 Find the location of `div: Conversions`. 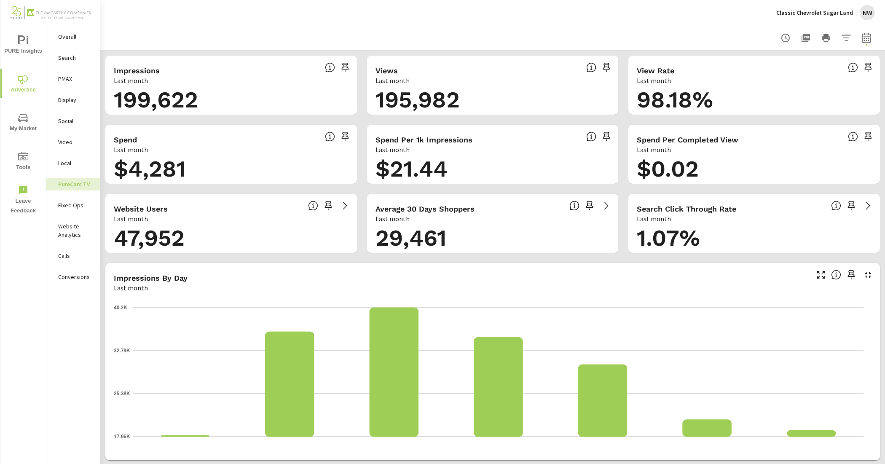

div: Conversions is located at coordinates (73, 277).